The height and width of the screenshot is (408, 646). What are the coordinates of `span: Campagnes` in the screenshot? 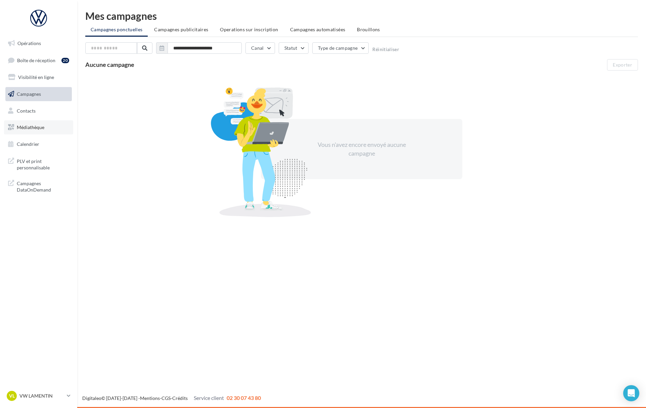 It's located at (29, 94).